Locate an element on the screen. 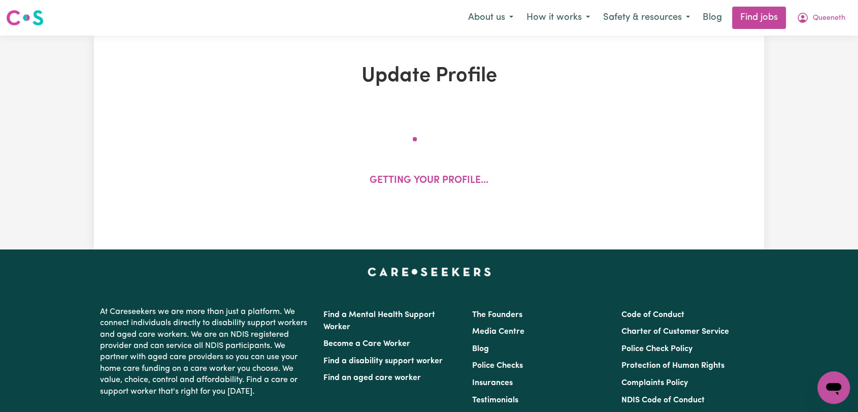  h1: Update Profile is located at coordinates (429, 76).